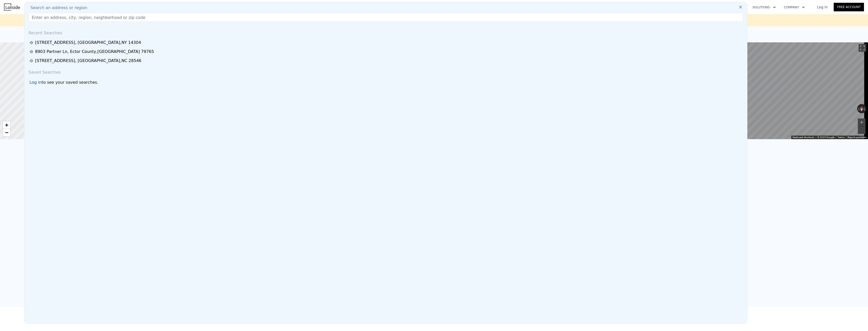 The image size is (868, 331). What do you see at coordinates (863, 48) in the screenshot?
I see `button: Toggle fullscreen view` at bounding box center [863, 48].